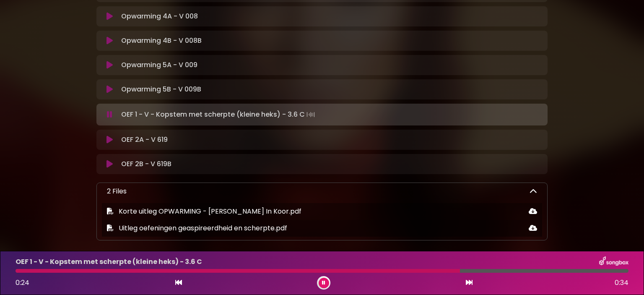 This screenshot has height=295, width=644. I want to click on p: OEF 2A - V 619, so click(144, 140).